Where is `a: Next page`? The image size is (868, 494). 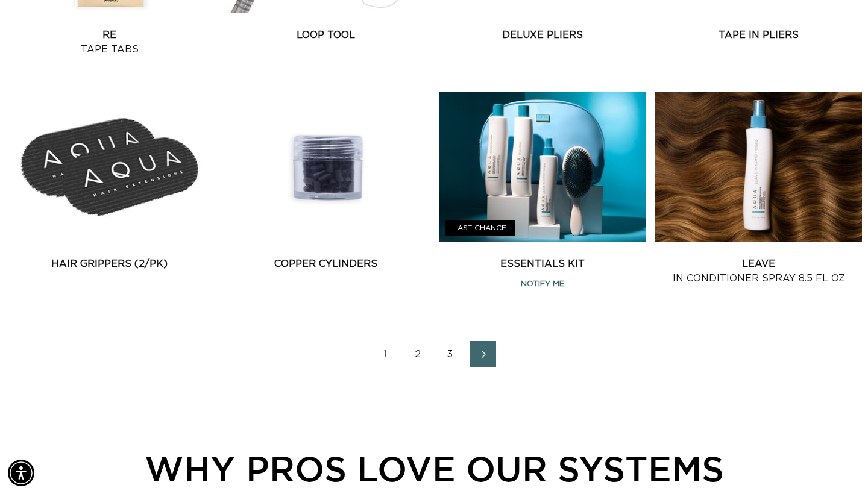
a: Next page is located at coordinates (483, 354).